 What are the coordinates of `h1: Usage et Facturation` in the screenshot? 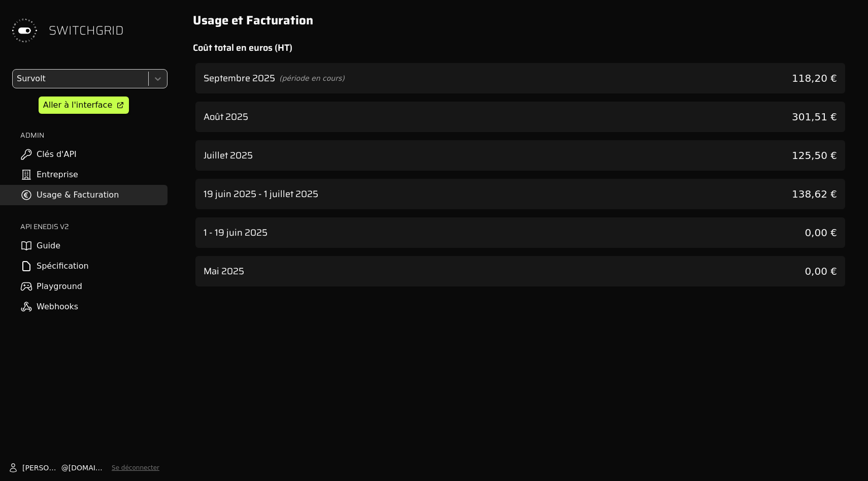 It's located at (521, 21).